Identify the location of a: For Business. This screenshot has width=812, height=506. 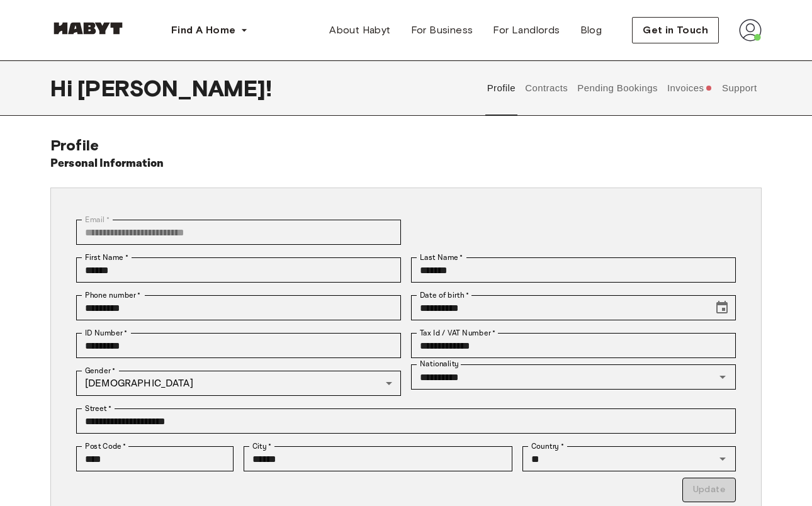
(442, 30).